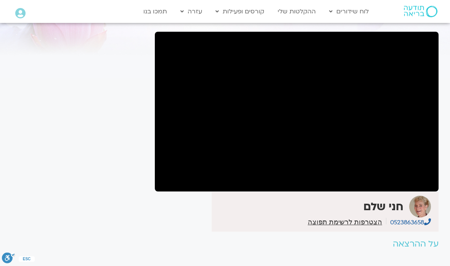 The height and width of the screenshot is (266, 450). Describe the element at coordinates (421, 11) in the screenshot. I see `img: תודעה בריאה` at that location.